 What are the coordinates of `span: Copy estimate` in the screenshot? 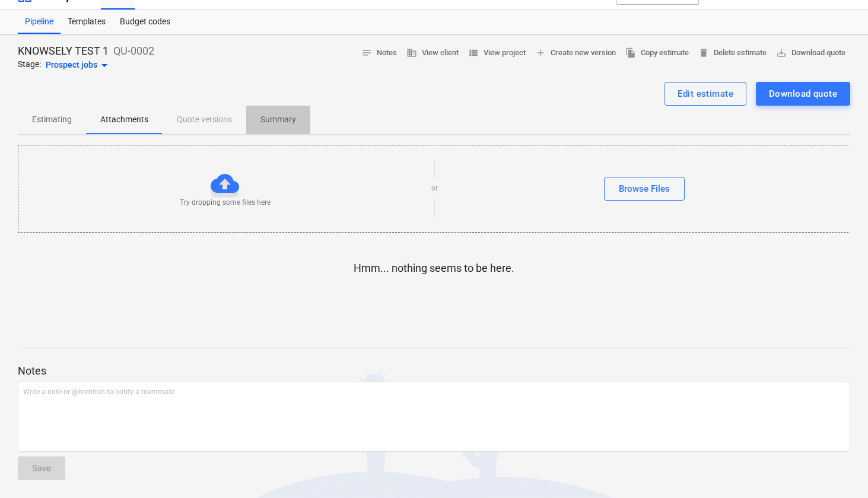 It's located at (656, 53).